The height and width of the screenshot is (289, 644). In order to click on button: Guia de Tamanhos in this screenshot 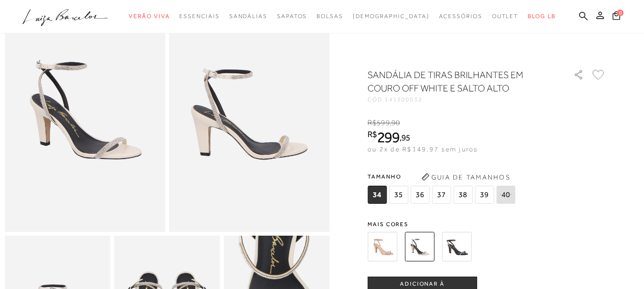, I will do `click(466, 177)`.